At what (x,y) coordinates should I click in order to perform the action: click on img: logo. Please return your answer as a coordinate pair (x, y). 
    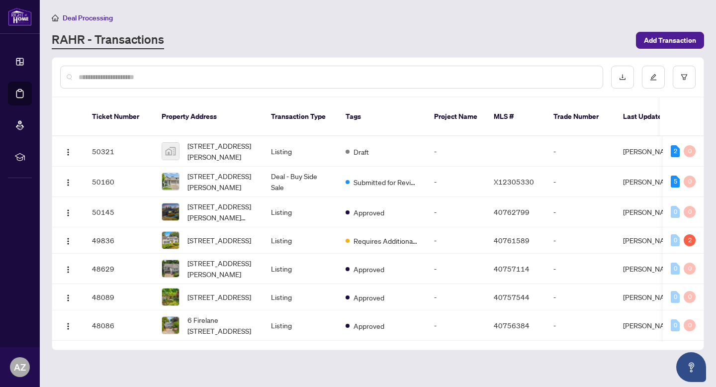
    Looking at the image, I should click on (20, 16).